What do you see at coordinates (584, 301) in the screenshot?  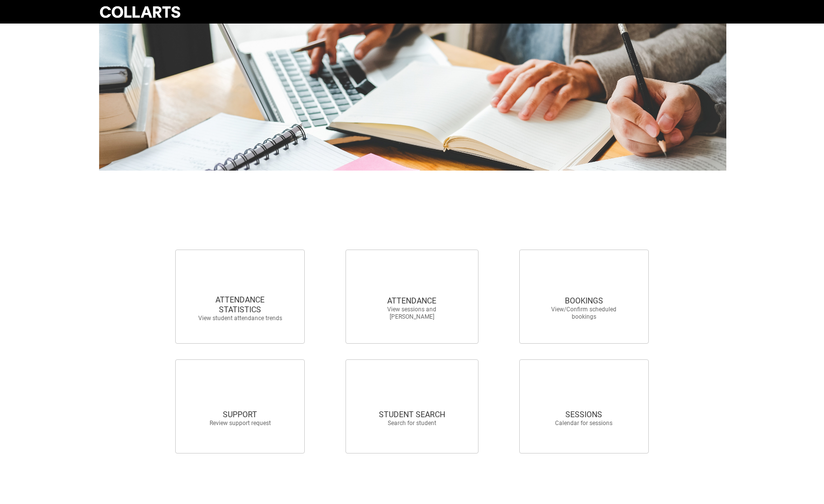 I see `span: BOOKINGS` at bounding box center [584, 301].